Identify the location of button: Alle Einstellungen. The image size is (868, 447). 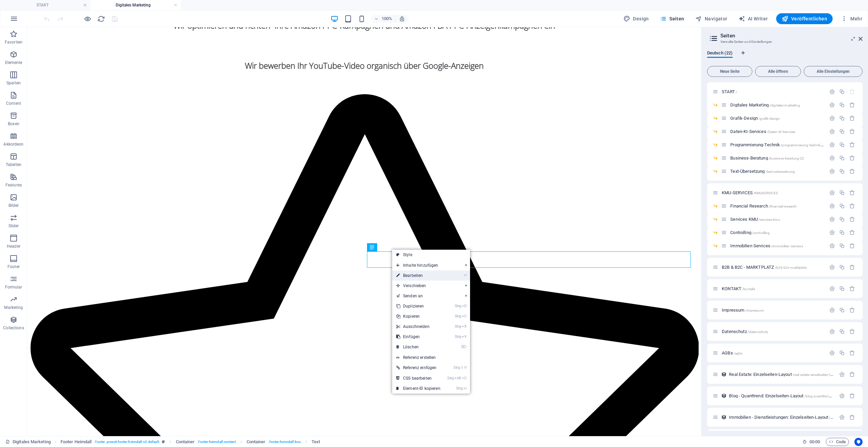
(833, 72).